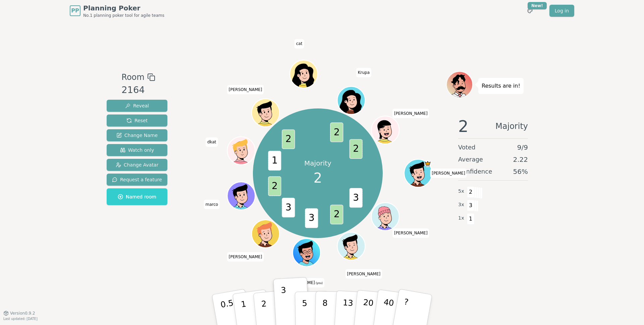 The width and height of the screenshot is (644, 325). I want to click on span: Reveal, so click(137, 106).